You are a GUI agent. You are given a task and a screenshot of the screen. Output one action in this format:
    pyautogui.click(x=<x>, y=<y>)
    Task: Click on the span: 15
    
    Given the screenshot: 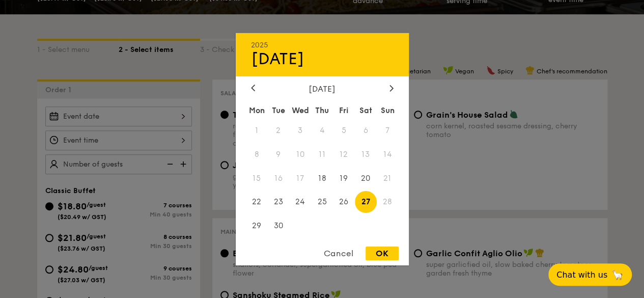 What is the action you would take?
    pyautogui.click(x=257, y=178)
    